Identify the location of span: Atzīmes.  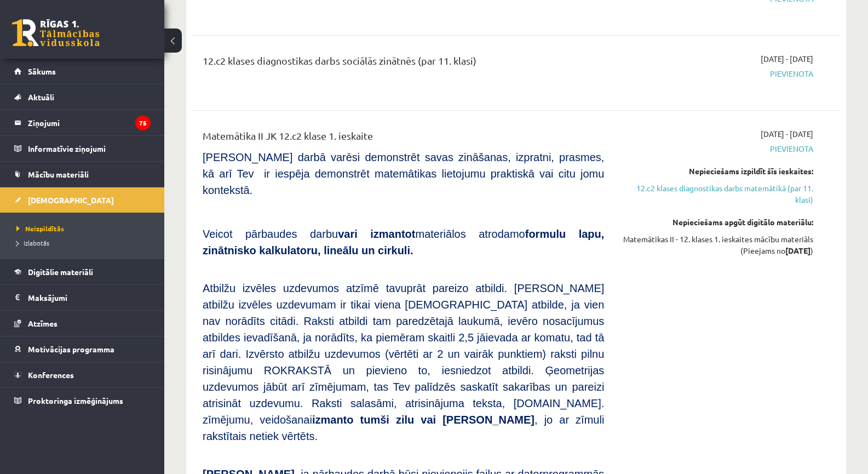
(43, 323).